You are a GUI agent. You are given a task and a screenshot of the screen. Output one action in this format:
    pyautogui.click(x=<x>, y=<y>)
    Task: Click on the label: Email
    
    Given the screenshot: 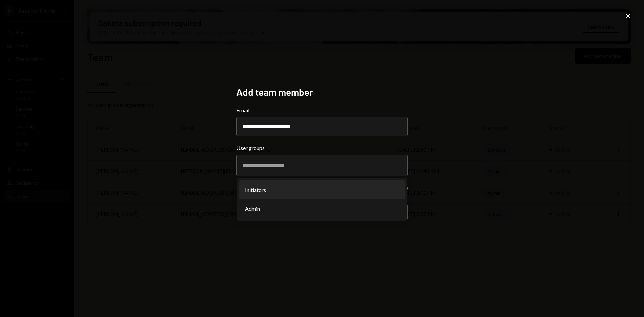 What is the action you would take?
    pyautogui.click(x=322, y=110)
    